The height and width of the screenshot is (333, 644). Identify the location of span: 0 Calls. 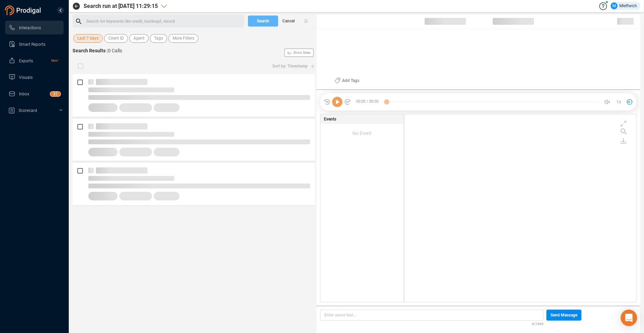
(115, 51).